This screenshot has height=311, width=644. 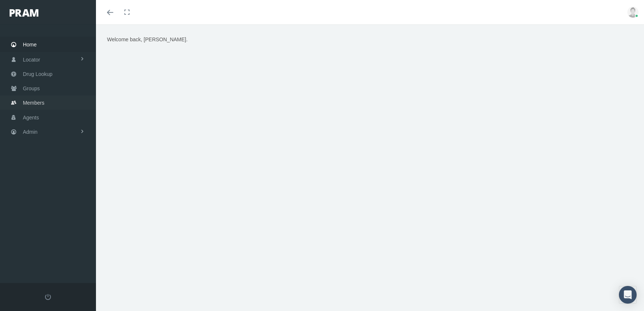 What do you see at coordinates (633, 12) in the screenshot?
I see `img: user-placeholder.jpg` at bounding box center [633, 12].